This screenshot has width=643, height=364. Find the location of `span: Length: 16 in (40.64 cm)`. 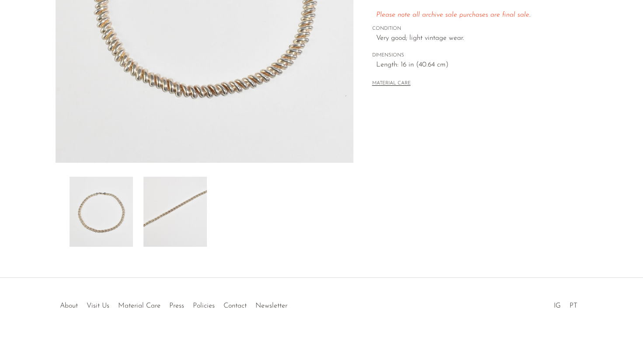

span: Length: 16 in (40.64 cm) is located at coordinates (472, 65).